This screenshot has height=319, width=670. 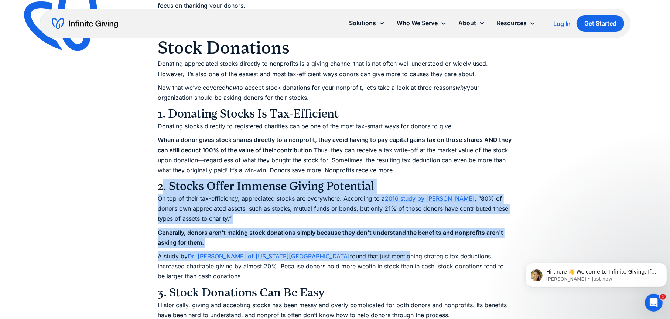 What do you see at coordinates (232, 88) in the screenshot?
I see `em: how` at bounding box center [232, 88].